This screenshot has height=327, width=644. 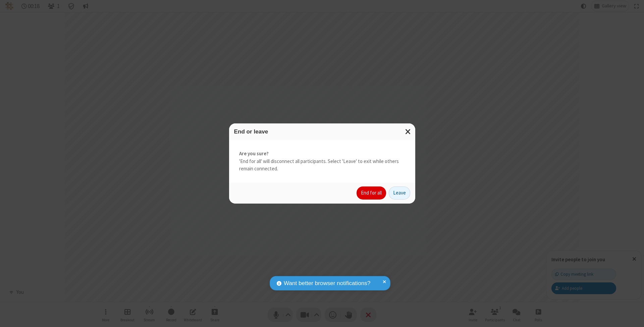 I want to click on div: 'End for all' will disconnect all participants. Select 'Leave' to exit while others remain connec..., so click(x=322, y=161).